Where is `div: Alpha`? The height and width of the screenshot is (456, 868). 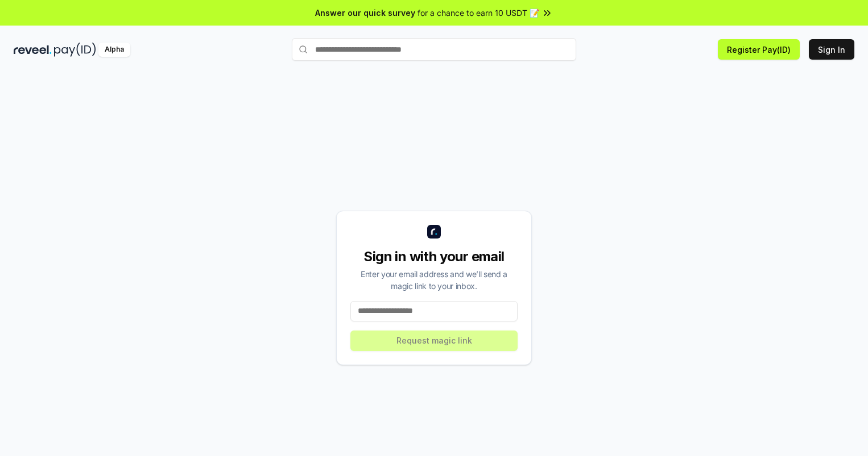 div: Alpha is located at coordinates (114, 50).